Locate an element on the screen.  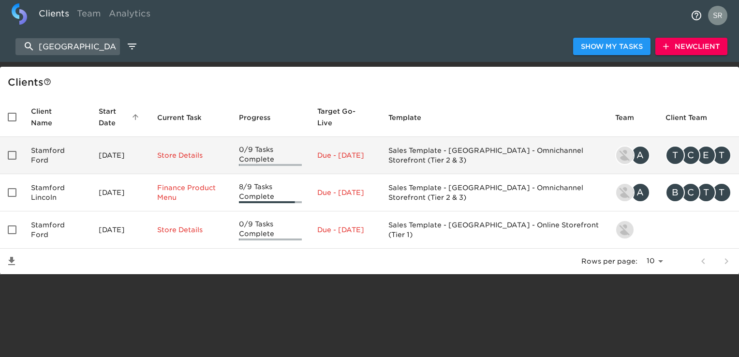
img: logo is located at coordinates (19, 14).